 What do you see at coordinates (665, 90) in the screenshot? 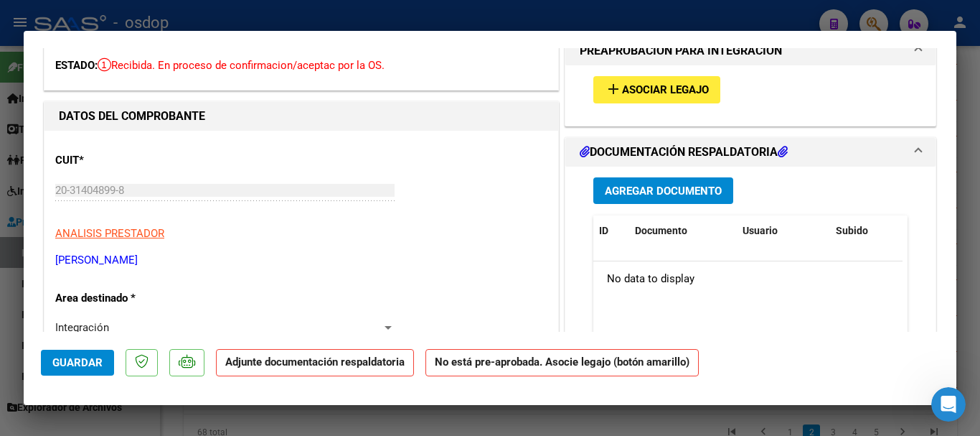
I see `span: Asociar Legajo` at bounding box center [665, 90].